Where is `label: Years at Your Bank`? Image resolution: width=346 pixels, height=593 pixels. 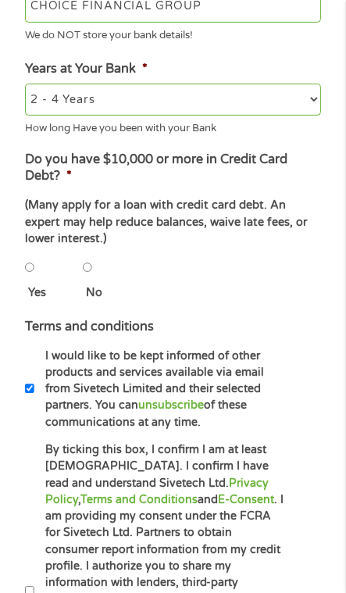
label: Years at Your Bank is located at coordinates (86, 69).